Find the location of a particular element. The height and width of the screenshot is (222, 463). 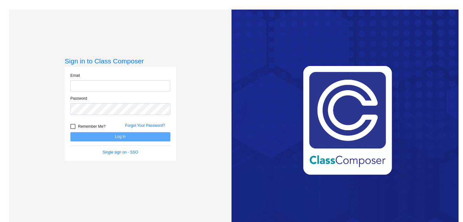

button: Log In is located at coordinates (120, 137).